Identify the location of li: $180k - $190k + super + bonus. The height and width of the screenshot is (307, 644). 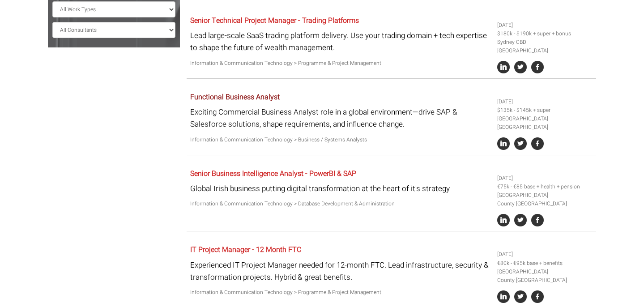
(545, 33).